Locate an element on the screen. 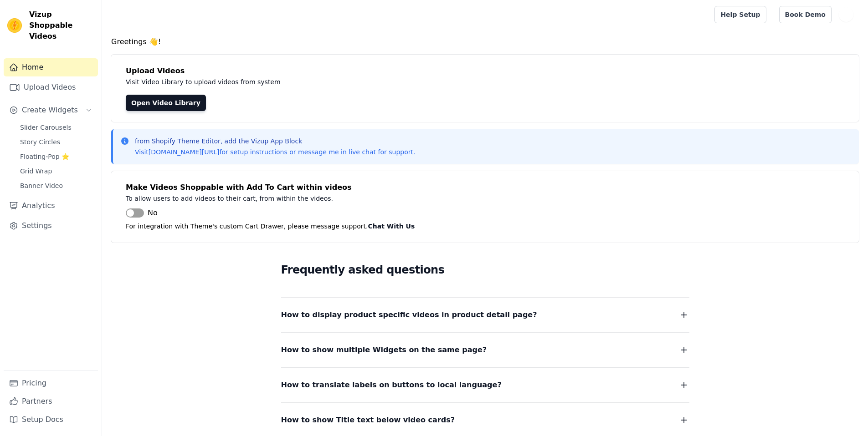  span: Grid Wrap is located at coordinates (36, 171).